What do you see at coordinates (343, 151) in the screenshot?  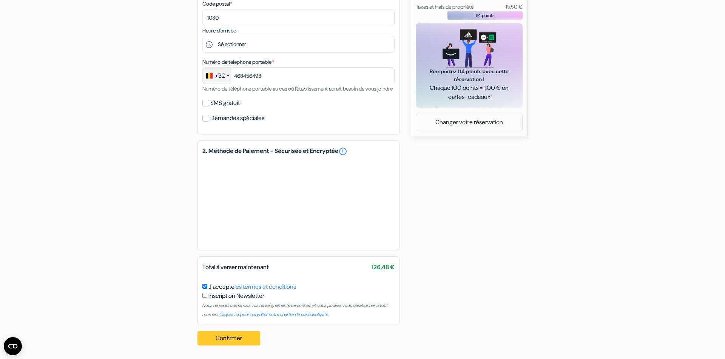 I see `a: error_outline` at bounding box center [343, 151].